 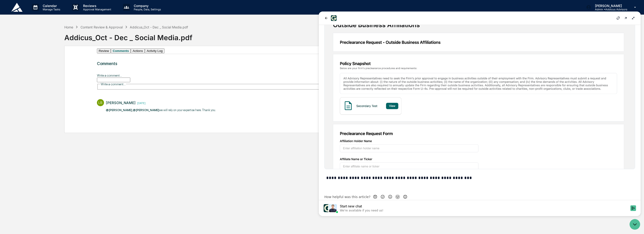 I want to click on div: Content Review & Approval, so click(x=102, y=27).